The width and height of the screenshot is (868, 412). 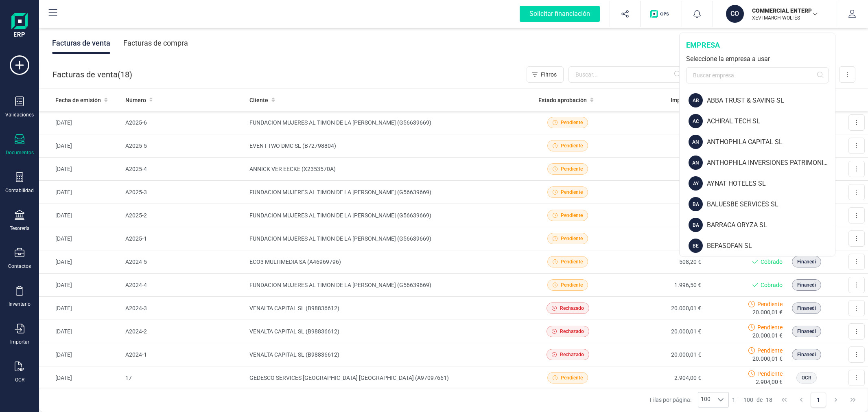 I want to click on span: Número, so click(x=136, y=100).